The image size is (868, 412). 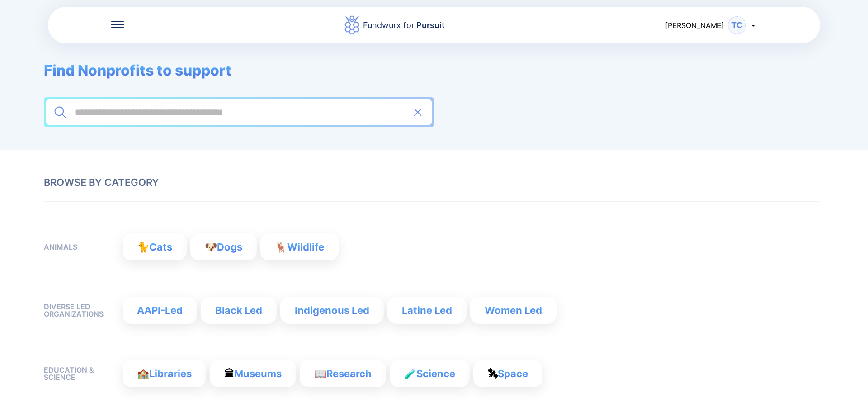 What do you see at coordinates (513, 374) in the screenshot?
I see `div: Space` at bounding box center [513, 374].